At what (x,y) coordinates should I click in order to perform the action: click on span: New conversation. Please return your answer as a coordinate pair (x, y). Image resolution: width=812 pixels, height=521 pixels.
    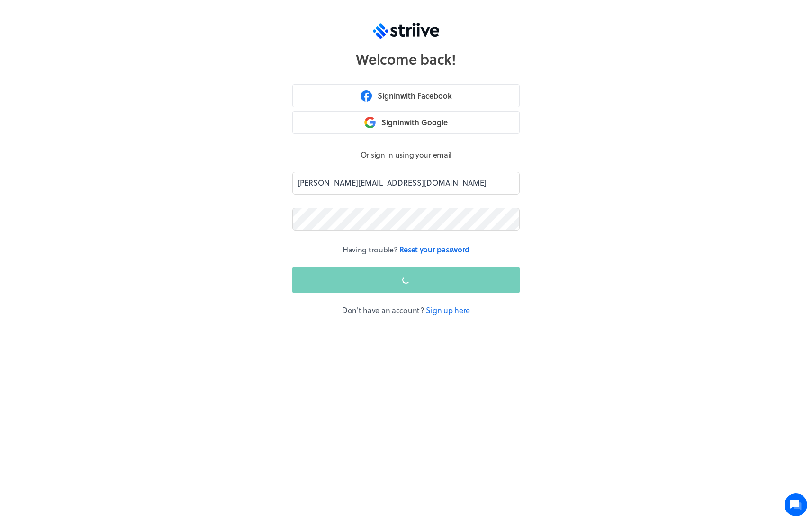
    Looking at the image, I should click on (88, 120).